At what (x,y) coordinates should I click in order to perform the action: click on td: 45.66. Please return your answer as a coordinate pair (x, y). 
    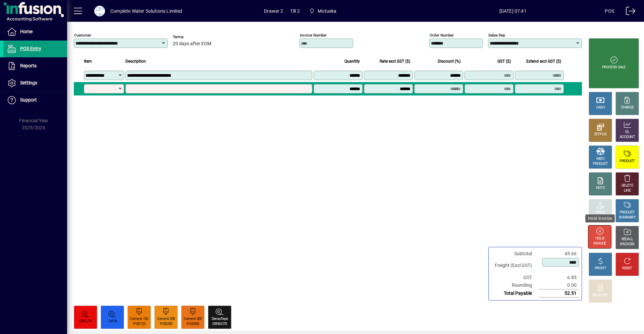
    Looking at the image, I should click on (558, 253).